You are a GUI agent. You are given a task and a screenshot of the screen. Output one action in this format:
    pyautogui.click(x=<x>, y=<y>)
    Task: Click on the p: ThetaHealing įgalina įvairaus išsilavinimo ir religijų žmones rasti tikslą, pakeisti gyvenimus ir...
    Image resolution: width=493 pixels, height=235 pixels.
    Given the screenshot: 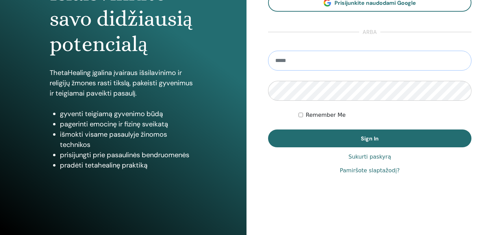 What is the action you would take?
    pyautogui.click(x=123, y=83)
    